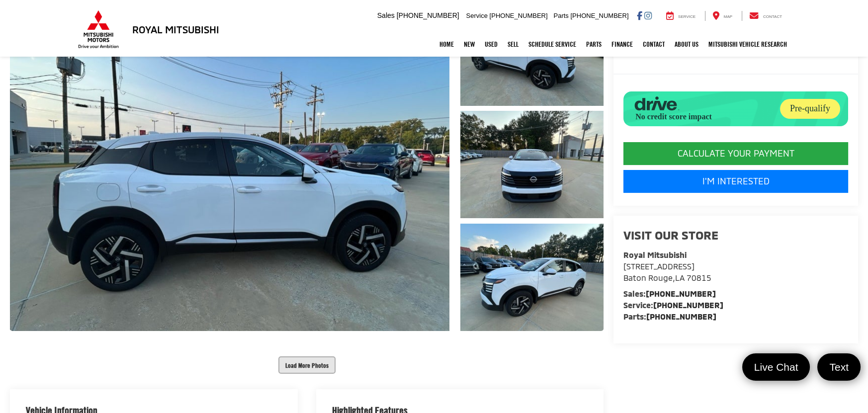 This screenshot has width=868, height=413. What do you see at coordinates (655, 254) in the screenshot?
I see `strong: Royal Mitsubishi` at bounding box center [655, 254].